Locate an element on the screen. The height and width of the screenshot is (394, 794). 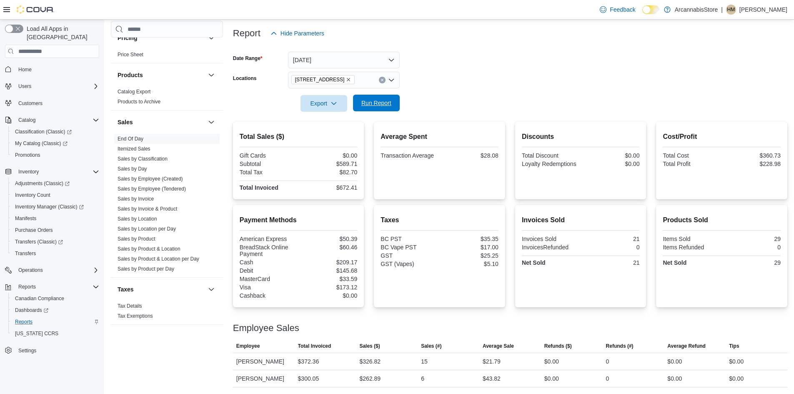
h3: Report is located at coordinates (247, 33).